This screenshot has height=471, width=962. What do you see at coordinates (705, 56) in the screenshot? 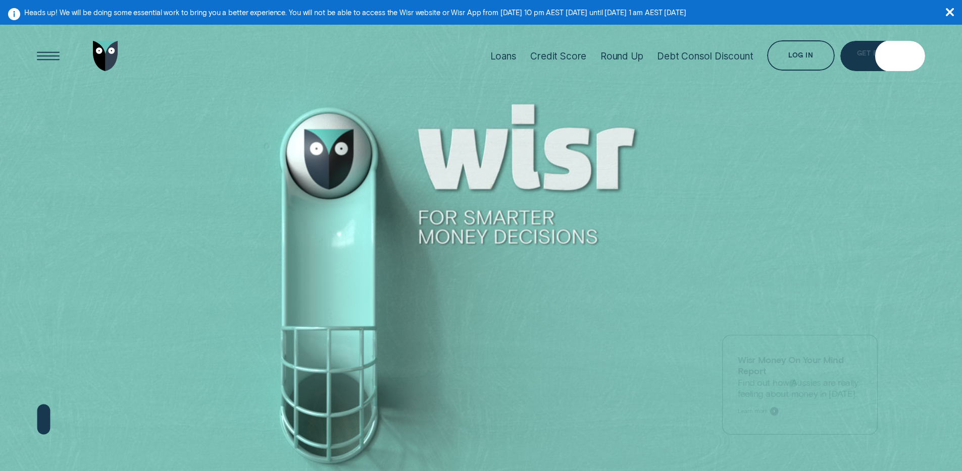
I see `div: Debt Consol Discount` at bounding box center [705, 56].